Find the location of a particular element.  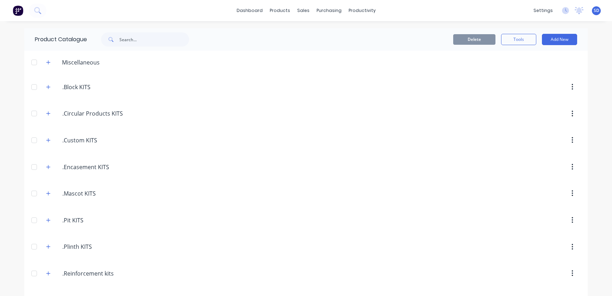

div: sales is located at coordinates (303, 11).